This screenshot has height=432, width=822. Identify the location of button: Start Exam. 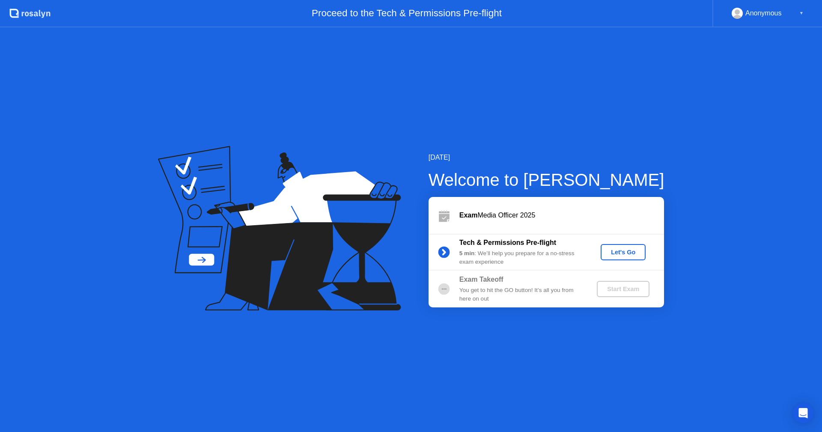
(623, 289).